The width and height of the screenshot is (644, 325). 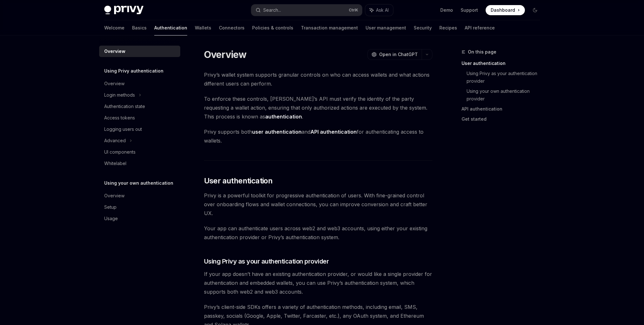 I want to click on a: Connectors, so click(x=232, y=28).